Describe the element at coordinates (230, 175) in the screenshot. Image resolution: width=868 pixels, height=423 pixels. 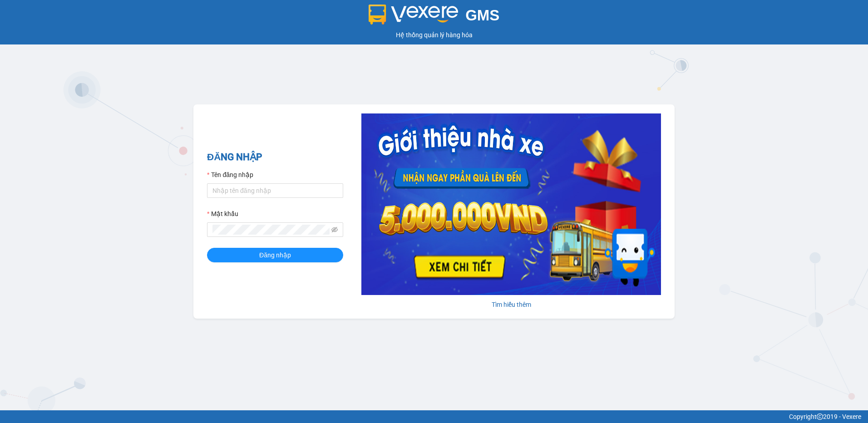
I see `label: Tên đăng nhập` at that location.